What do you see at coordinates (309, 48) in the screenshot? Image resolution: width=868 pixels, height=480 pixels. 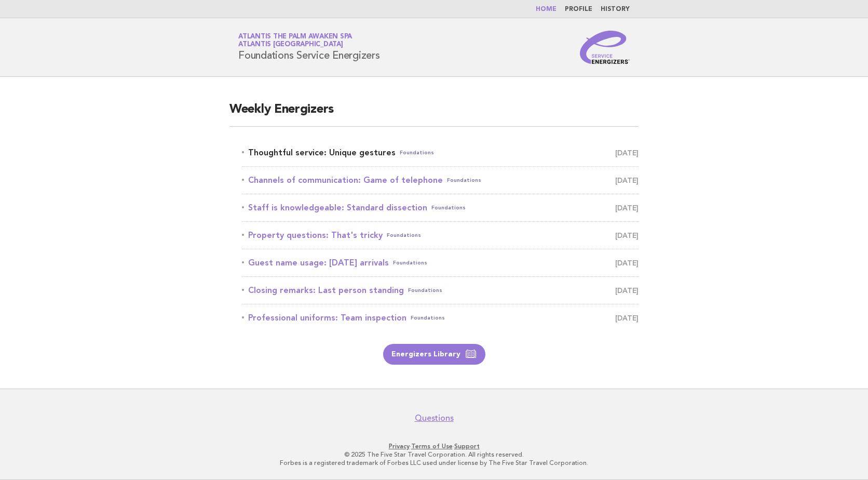 I see `h1: Foundations Service Energizers` at bounding box center [309, 48].